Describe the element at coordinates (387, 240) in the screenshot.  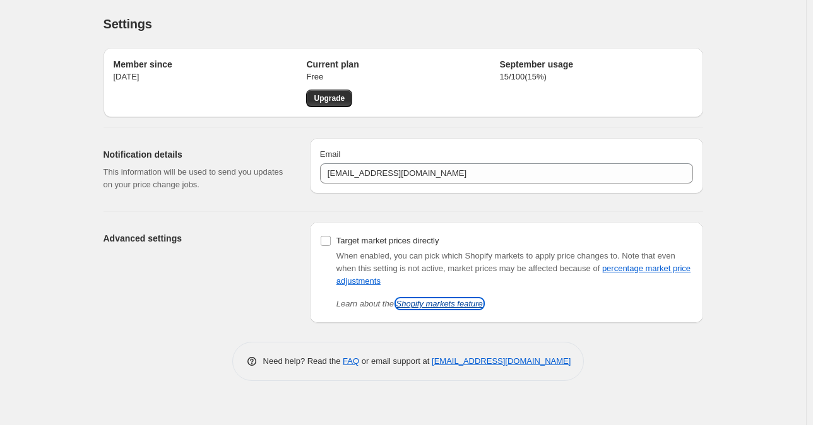
I see `span: Target market prices directly` at that location.